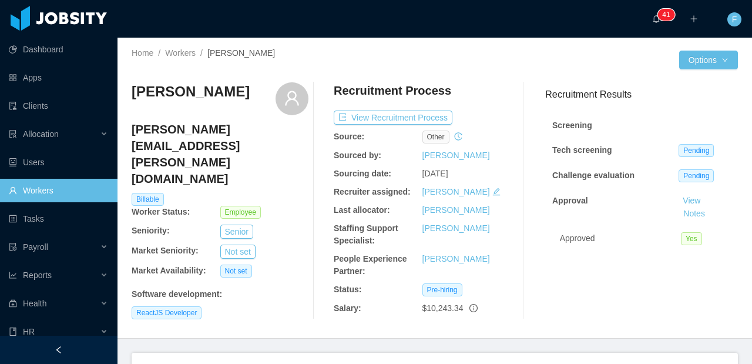 The image size is (752, 364). Describe the element at coordinates (362, 210) in the screenshot. I see `b: Last allocator:` at that location.